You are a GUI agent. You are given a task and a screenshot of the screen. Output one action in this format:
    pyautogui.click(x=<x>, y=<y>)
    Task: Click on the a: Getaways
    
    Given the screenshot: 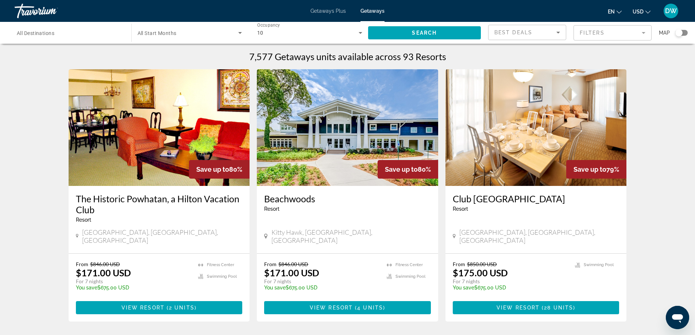 What is the action you would take?
    pyautogui.click(x=373, y=11)
    